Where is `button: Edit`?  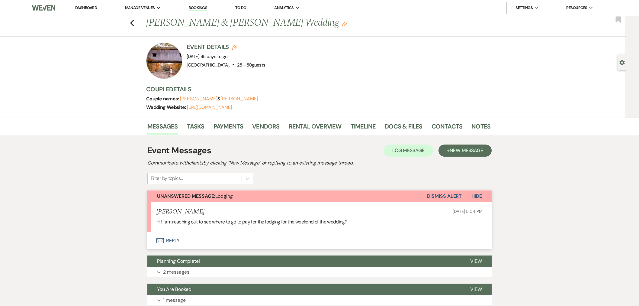 button: Edit is located at coordinates (344, 24).